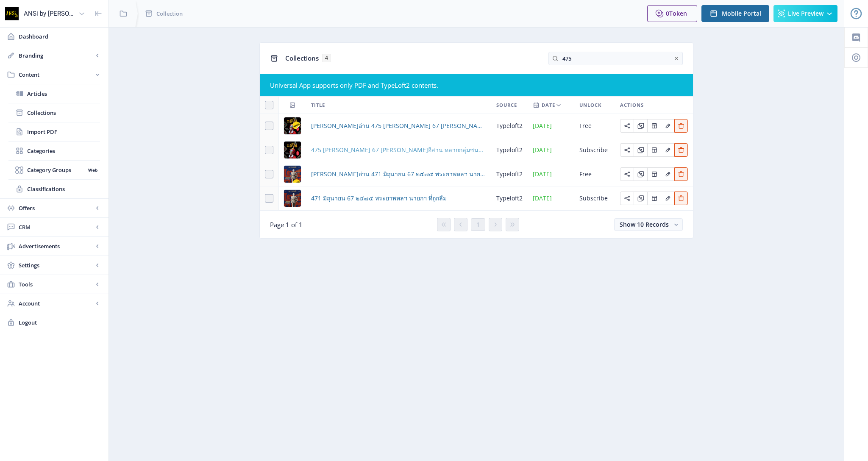 Image resolution: width=868 pixels, height=461 pixels. I want to click on span: Actions, so click(632, 105).